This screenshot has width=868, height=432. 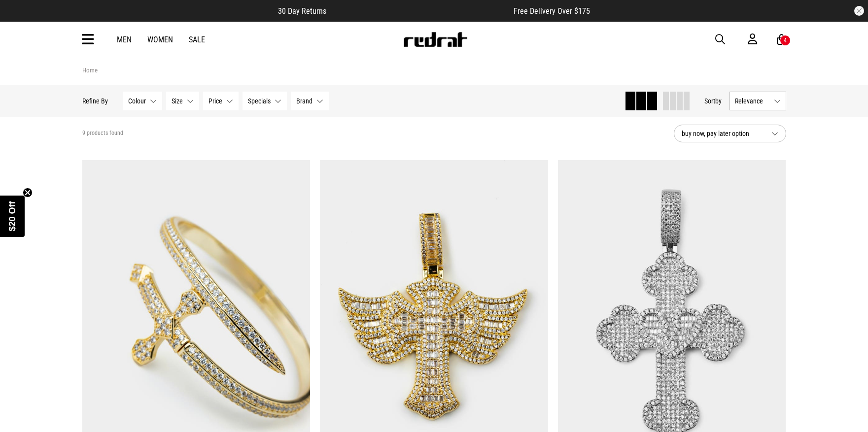 I want to click on span: Relevance, so click(x=753, y=101).